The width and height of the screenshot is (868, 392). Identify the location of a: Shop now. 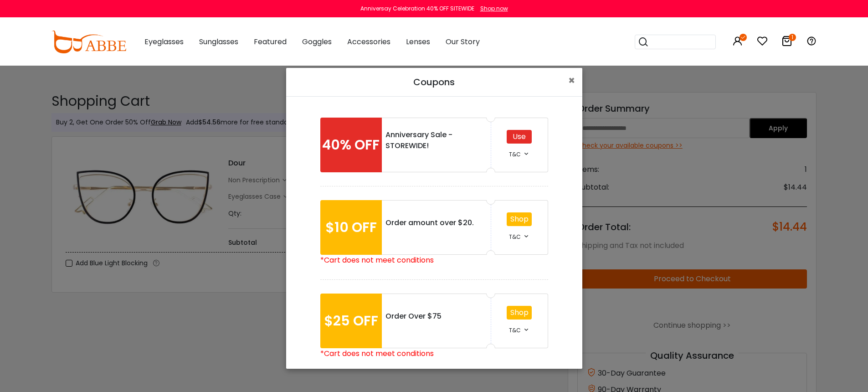
(491, 8).